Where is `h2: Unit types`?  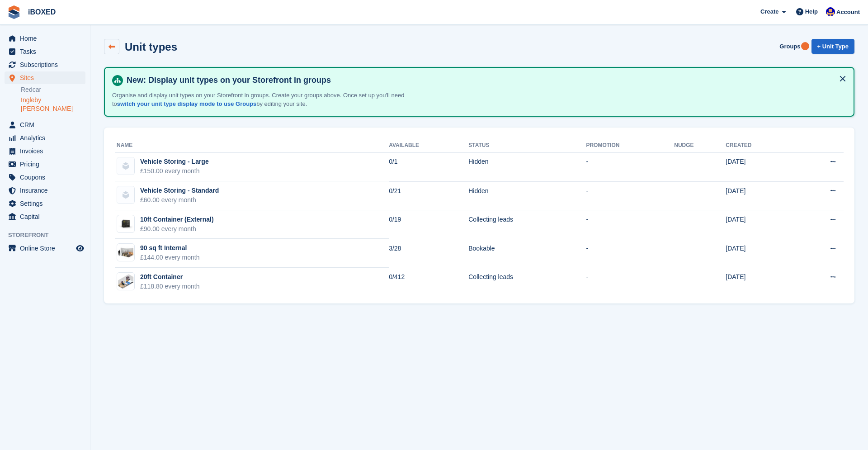 h2: Unit types is located at coordinates (151, 46).